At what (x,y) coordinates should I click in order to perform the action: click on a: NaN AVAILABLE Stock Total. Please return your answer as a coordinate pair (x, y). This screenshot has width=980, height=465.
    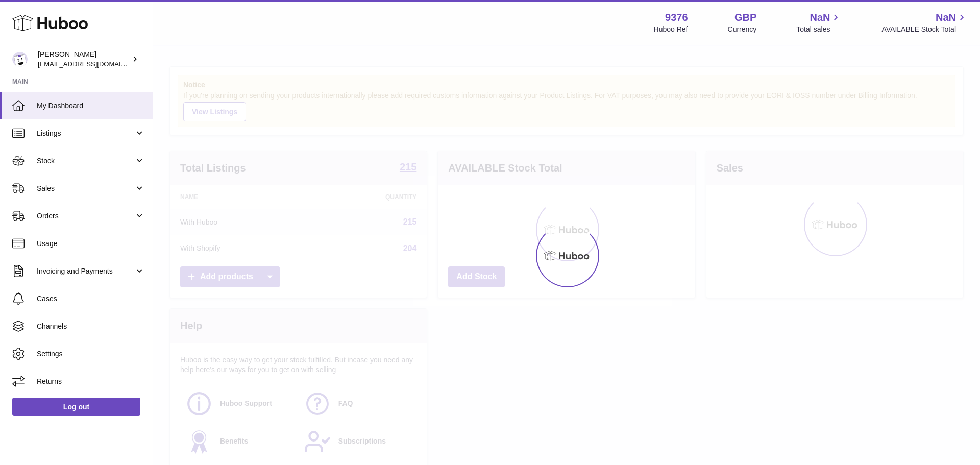
    Looking at the image, I should click on (924, 22).